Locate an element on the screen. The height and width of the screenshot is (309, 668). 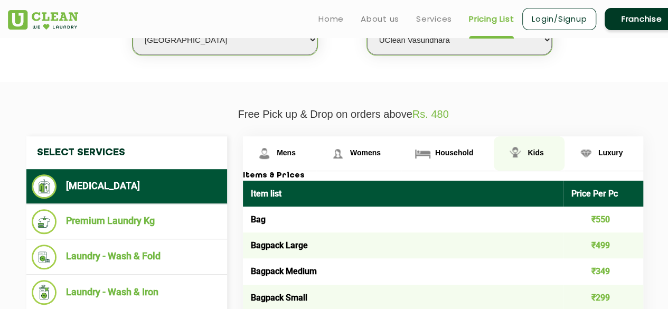
li: Premium Laundry Kg is located at coordinates (127, 221).